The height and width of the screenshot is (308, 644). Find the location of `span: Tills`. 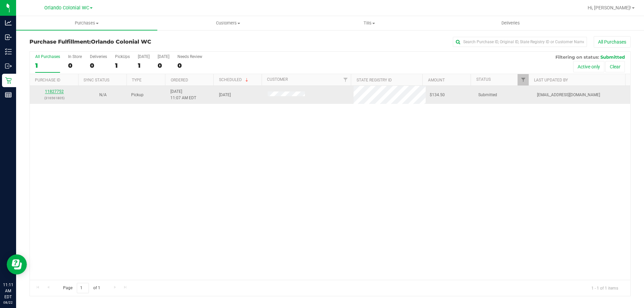

span: Tills is located at coordinates (369, 23).